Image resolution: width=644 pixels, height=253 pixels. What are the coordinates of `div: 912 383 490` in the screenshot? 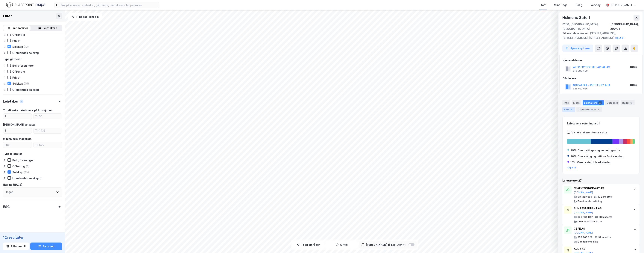 It's located at (580, 71).